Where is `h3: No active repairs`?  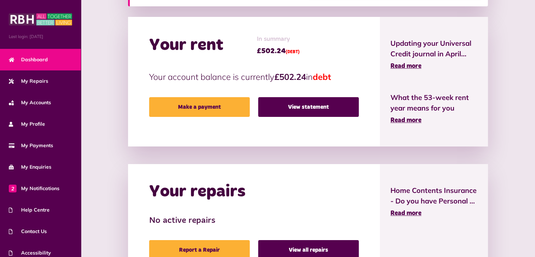
h3: No active repairs is located at coordinates (254, 221).